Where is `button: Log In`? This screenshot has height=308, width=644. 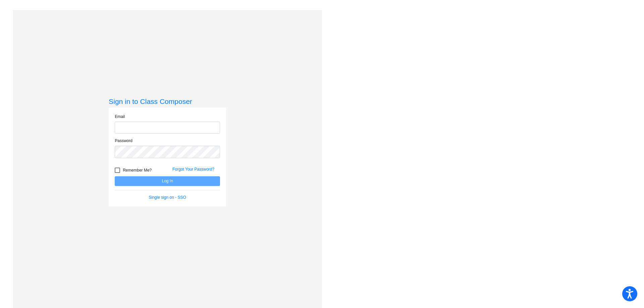 button: Log In is located at coordinates (167, 181).